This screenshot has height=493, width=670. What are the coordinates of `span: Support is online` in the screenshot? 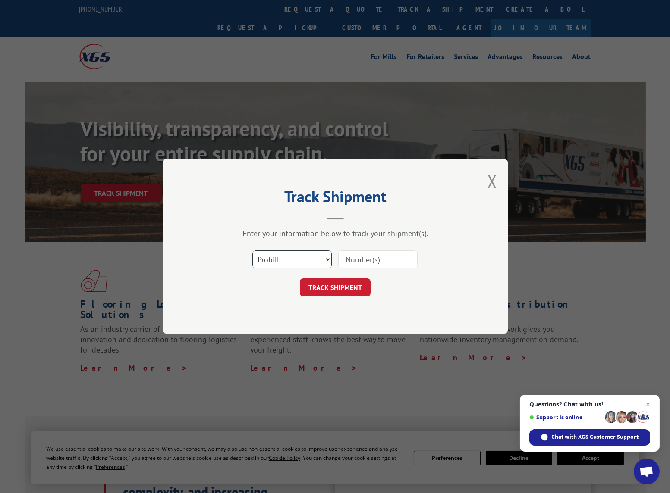 It's located at (565, 417).